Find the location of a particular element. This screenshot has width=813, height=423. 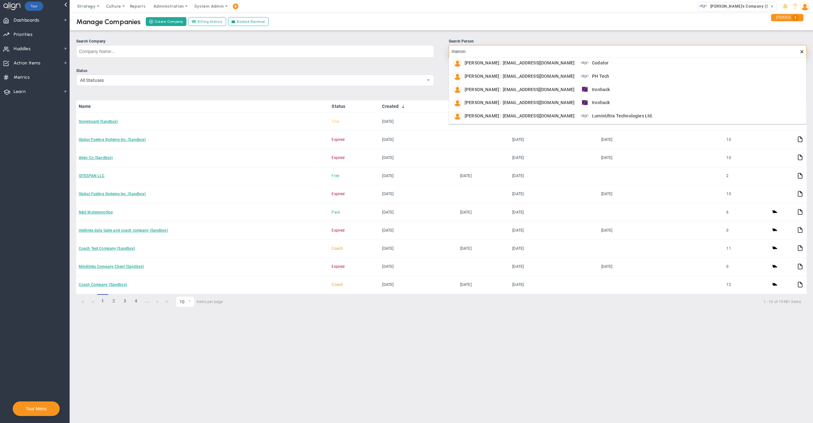

a: Status is located at coordinates (354, 106).